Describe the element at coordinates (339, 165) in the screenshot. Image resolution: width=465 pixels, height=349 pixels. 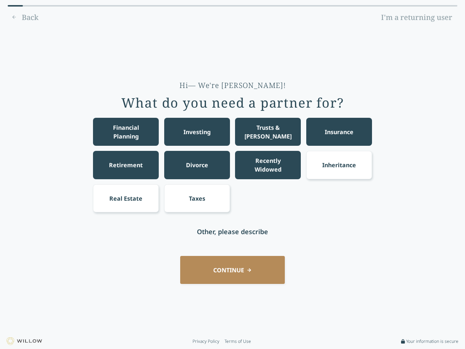
I see `div: Inheritance` at that location.